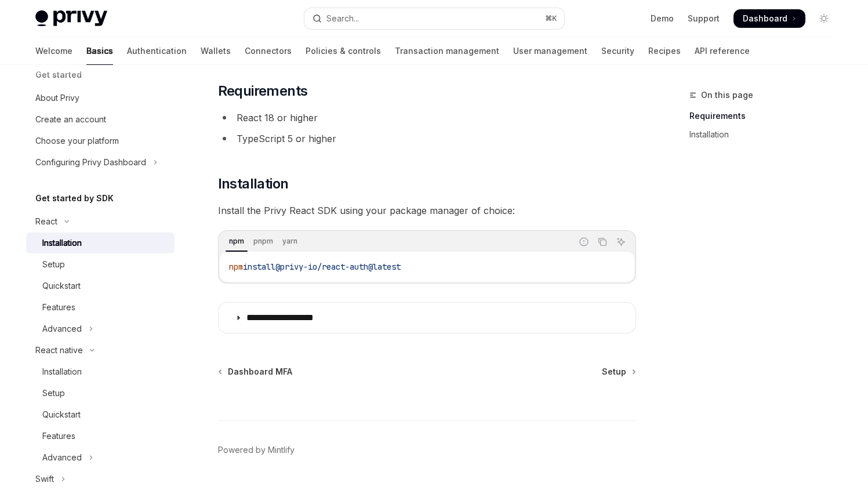 This screenshot has width=868, height=497. Describe the element at coordinates (72, 19) in the screenshot. I see `img: light logo` at that location.